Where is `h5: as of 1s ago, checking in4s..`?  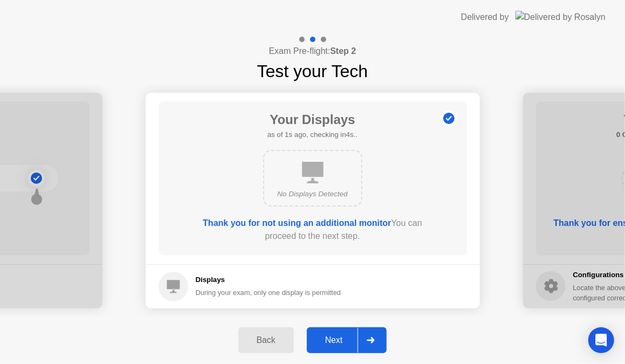 h5: as of 1s ago, checking in4s.. is located at coordinates (312, 135).